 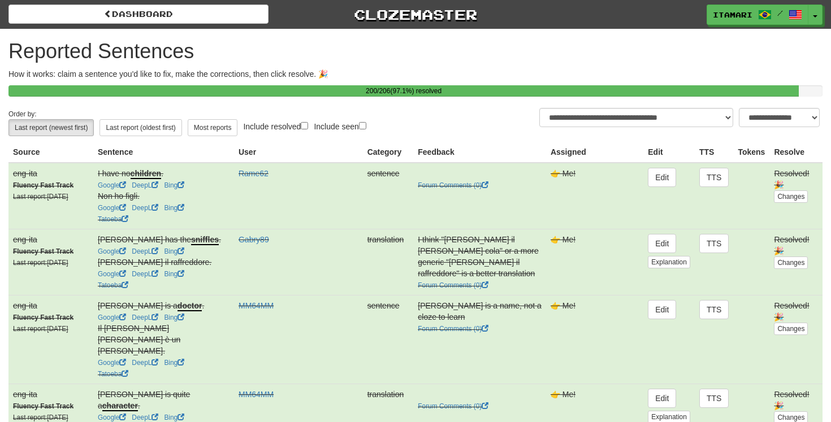 What do you see at coordinates (190, 306) in the screenshot?
I see `u: doctor` at bounding box center [190, 306].